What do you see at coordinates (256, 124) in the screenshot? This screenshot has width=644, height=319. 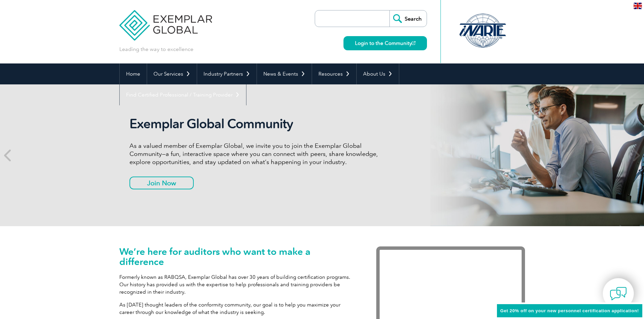 I see `h2: Exemplar Global Community` at bounding box center [256, 124].